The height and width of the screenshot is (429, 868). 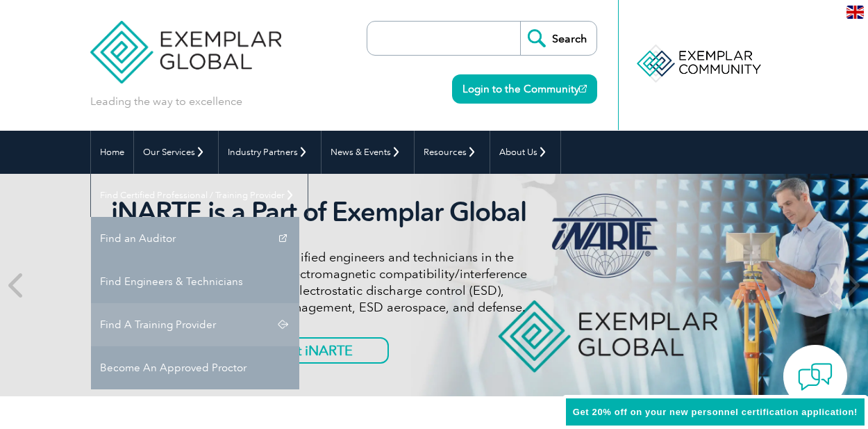 I want to click on a: Our Services, so click(x=175, y=152).